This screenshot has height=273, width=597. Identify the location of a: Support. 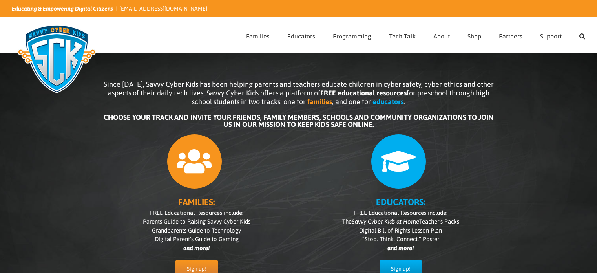
(550, 35).